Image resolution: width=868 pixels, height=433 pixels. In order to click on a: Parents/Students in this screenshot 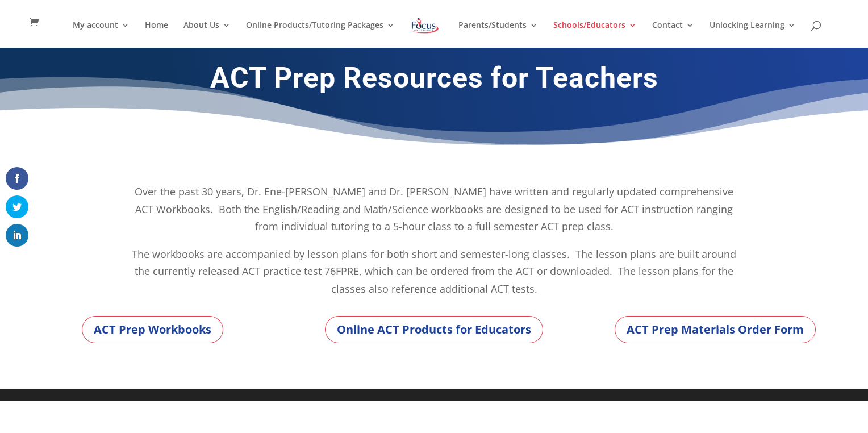, I will do `click(498, 34)`.